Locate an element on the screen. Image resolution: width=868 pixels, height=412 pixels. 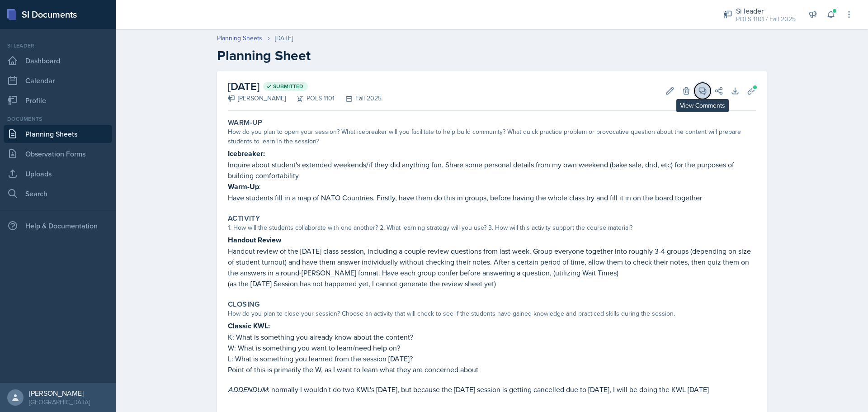
a: Calendar is located at coordinates (58, 81).